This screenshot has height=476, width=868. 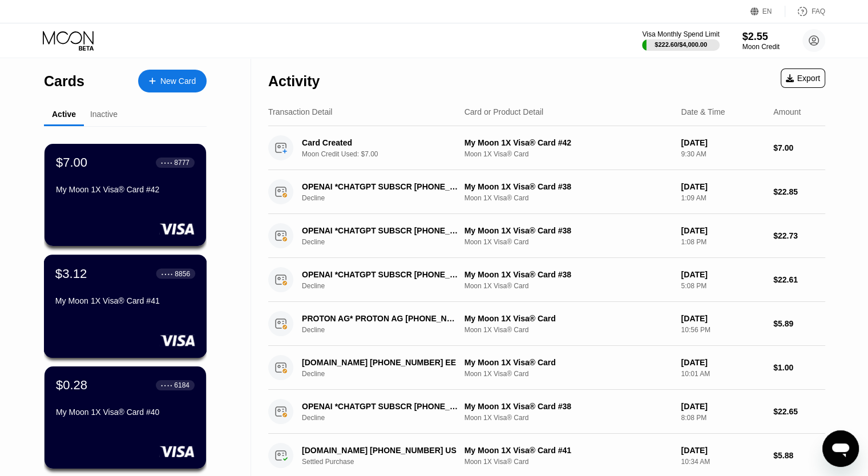 I want to click on div: Moon Credit Used: $7.00, so click(x=386, y=154).